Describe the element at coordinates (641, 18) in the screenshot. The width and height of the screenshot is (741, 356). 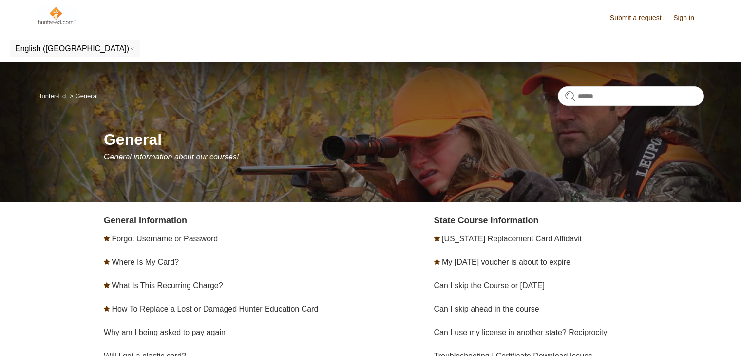
I see `a: Submit a request` at that location.